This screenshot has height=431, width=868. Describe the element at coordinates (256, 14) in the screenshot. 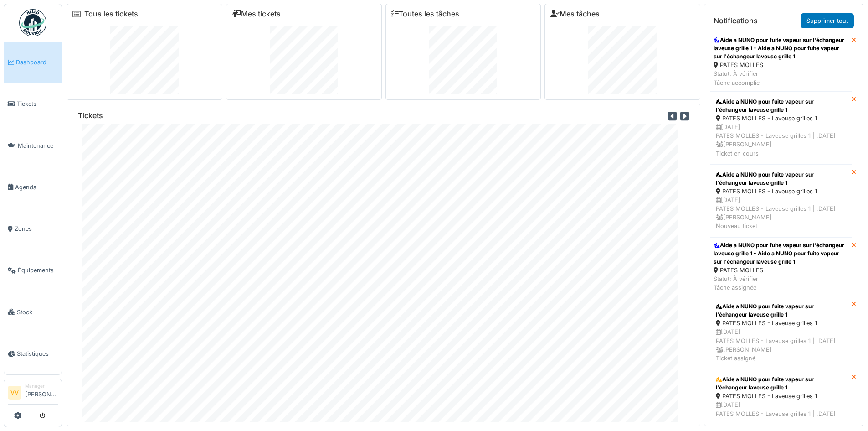

I see `a: Mes tickets` at that location.